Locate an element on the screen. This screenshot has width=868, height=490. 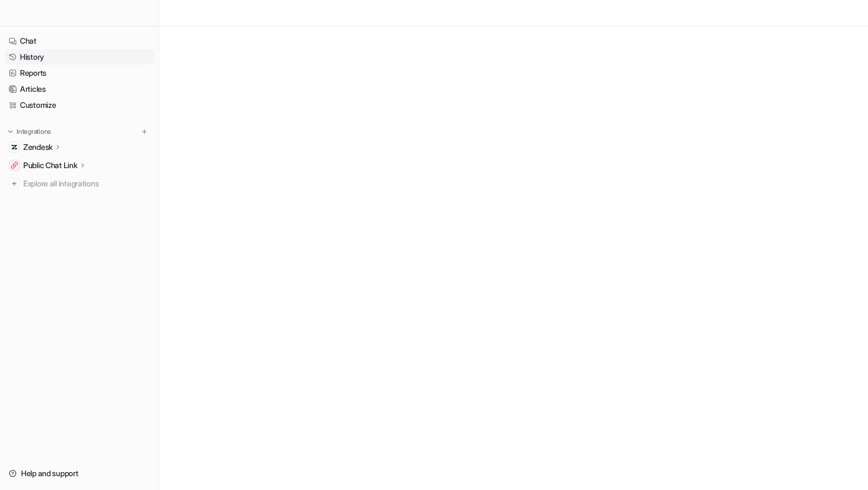
img: menu_add.svg is located at coordinates (144, 131).